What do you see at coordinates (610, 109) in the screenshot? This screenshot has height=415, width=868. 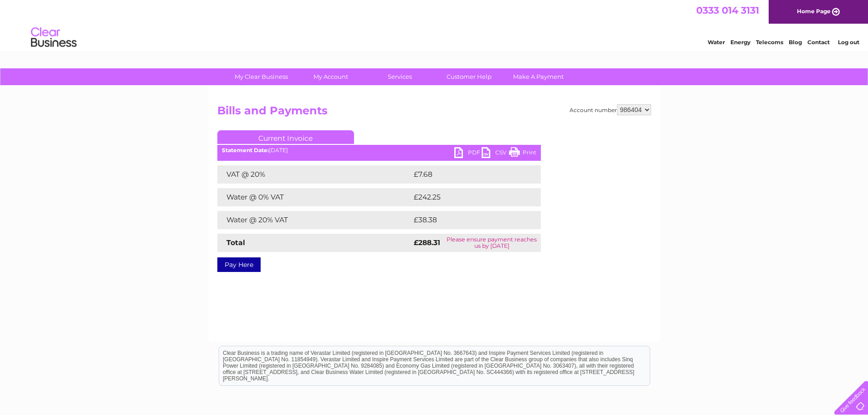 I see `div: Account number` at bounding box center [610, 109].